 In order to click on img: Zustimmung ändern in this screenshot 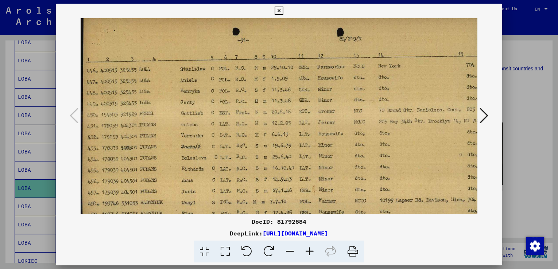, I will do `click(535, 246)`.